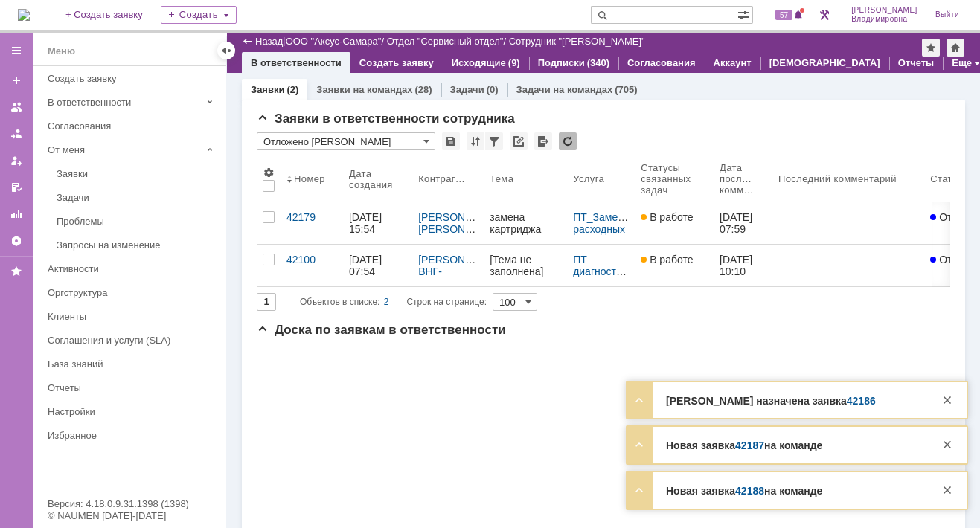 Image resolution: width=980 pixels, height=528 pixels. What do you see at coordinates (448, 179) in the screenshot?
I see `th: Контрагент` at bounding box center [448, 179].